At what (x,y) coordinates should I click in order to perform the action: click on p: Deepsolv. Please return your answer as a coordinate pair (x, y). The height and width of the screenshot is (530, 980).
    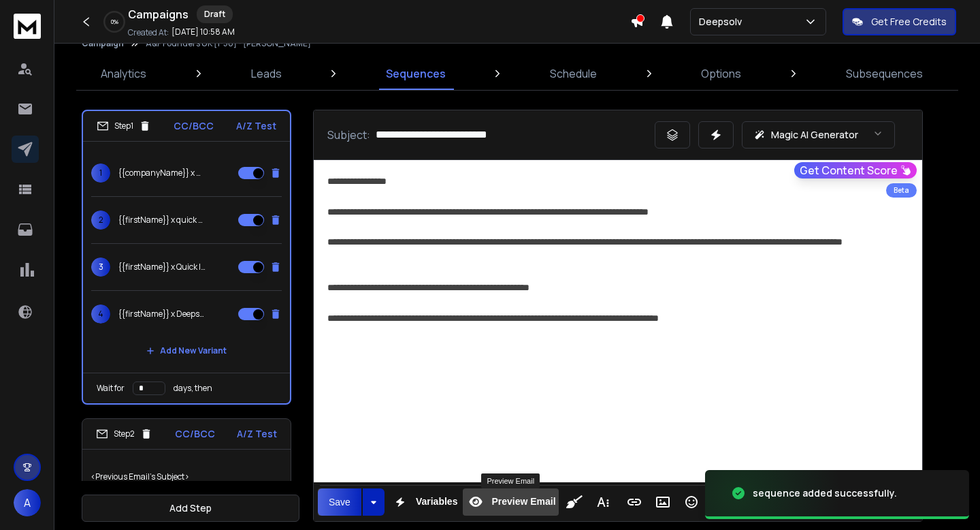
    Looking at the image, I should click on (723, 22).